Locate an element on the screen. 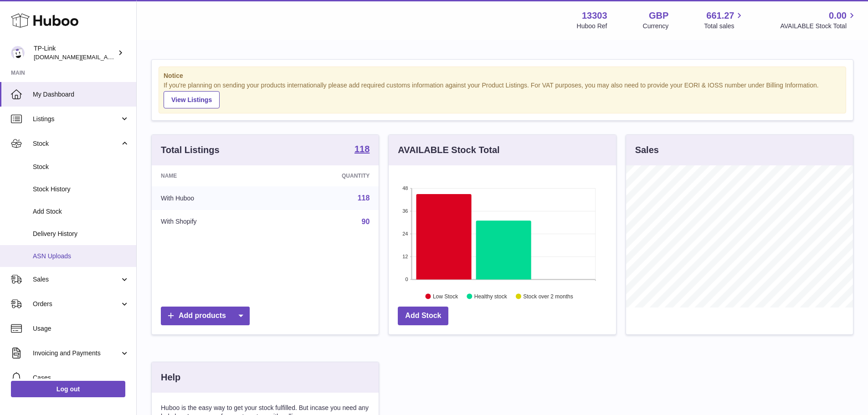  text: Healthy stock is located at coordinates (491, 296).